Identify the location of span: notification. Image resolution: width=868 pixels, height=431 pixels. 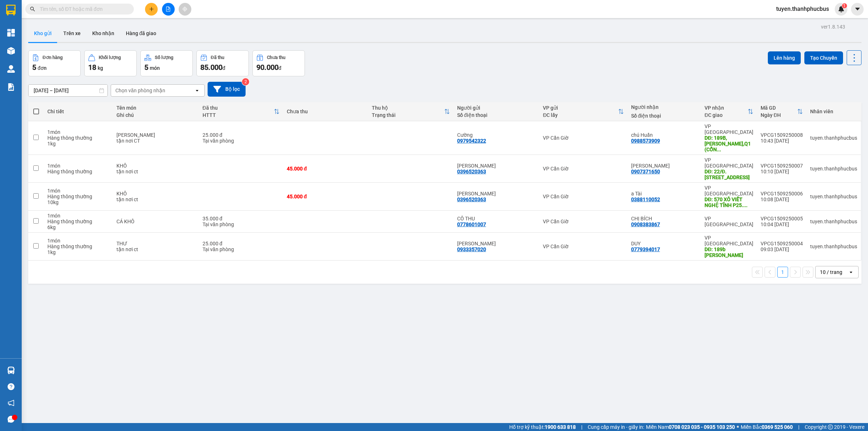
(11, 403).